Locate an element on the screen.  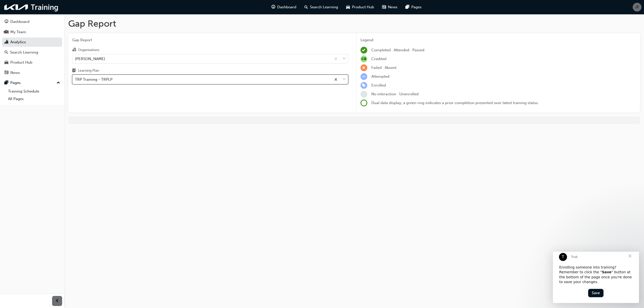
a: Training Schedule is located at coordinates (34, 91).